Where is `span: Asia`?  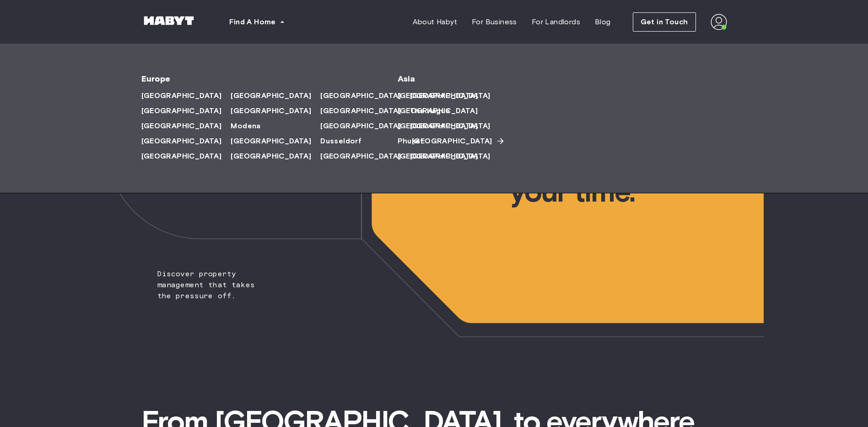
span: Asia is located at coordinates (435, 79).